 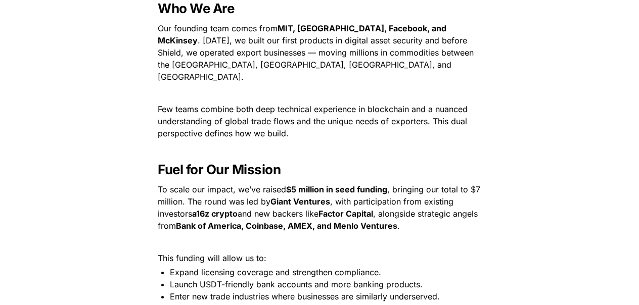 I want to click on span: Our founding team comes from, so click(x=217, y=28).